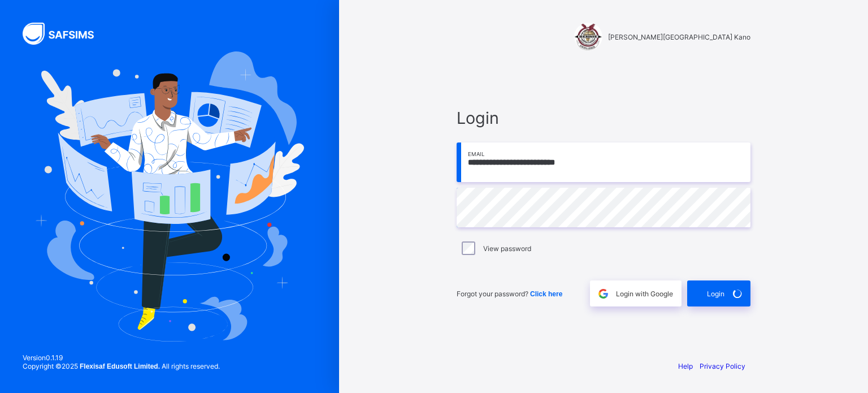 This screenshot has width=868, height=393. I want to click on a: Privacy Policy, so click(722, 366).